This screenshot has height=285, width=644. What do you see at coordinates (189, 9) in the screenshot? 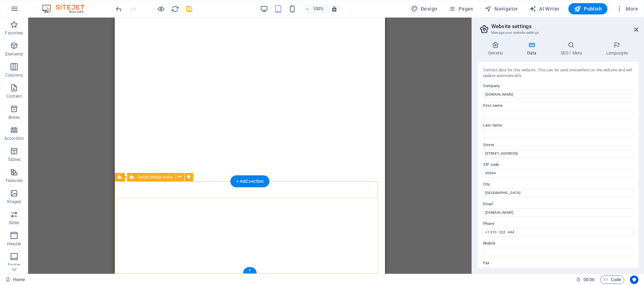
I see `button: save` at bounding box center [189, 9].